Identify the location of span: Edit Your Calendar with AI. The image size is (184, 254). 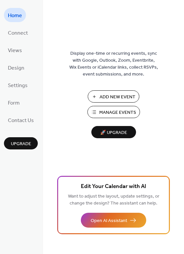
(114, 186).